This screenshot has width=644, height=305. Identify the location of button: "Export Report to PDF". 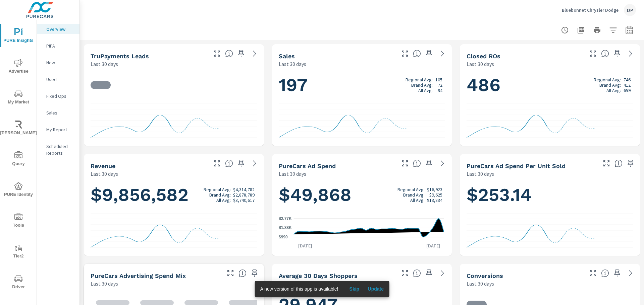
(581, 30).